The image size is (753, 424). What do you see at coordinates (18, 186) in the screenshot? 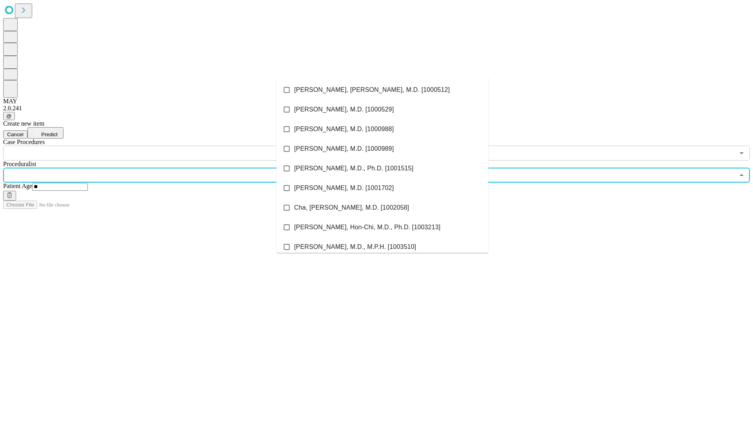
I see `span: Patient Age` at bounding box center [18, 186].